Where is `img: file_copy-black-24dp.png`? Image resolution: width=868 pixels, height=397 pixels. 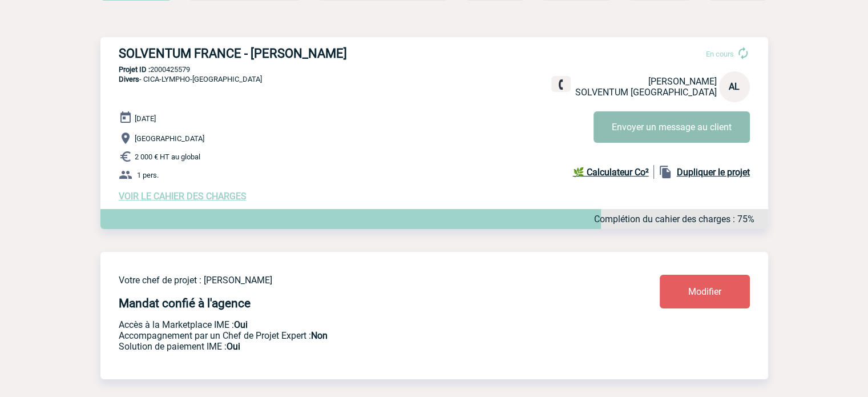 img: file_copy-black-24dp.png is located at coordinates (665, 172).